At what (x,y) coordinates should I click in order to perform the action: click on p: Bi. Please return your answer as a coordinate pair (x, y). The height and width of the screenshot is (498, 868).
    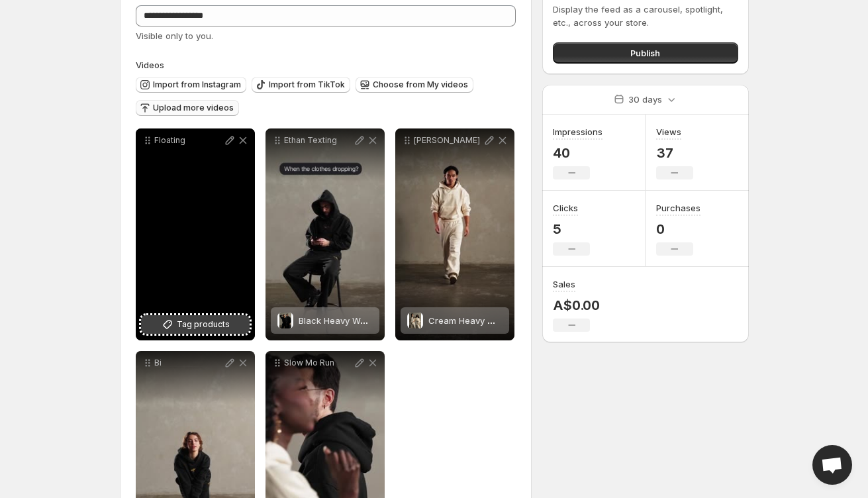
    Looking at the image, I should click on (188, 363).